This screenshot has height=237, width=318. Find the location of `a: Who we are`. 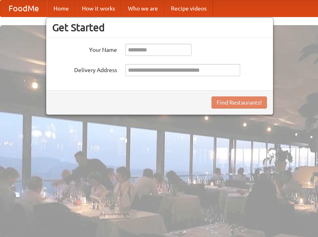

a: Who we are is located at coordinates (143, 9).